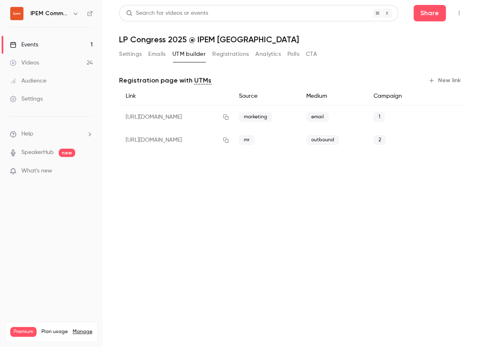 This screenshot has width=482, height=347. What do you see at coordinates (203, 80) in the screenshot?
I see `a: UTMs` at bounding box center [203, 80].